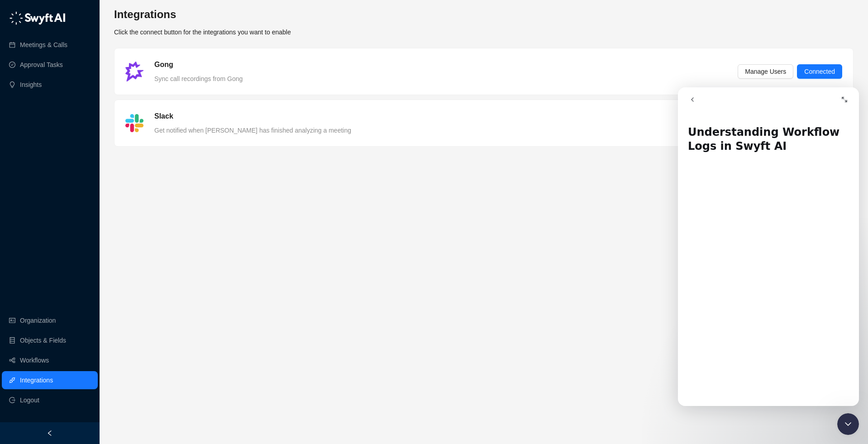 The height and width of the screenshot is (444, 868). Describe the element at coordinates (167, 12) in the screenshot. I see `button: Expand window` at that location.